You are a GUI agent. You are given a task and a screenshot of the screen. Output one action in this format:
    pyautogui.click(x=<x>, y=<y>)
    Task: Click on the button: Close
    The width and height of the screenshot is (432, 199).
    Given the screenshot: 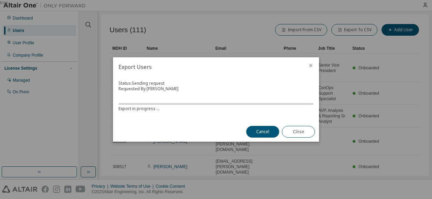 What is the action you would take?
    pyautogui.click(x=299, y=132)
    